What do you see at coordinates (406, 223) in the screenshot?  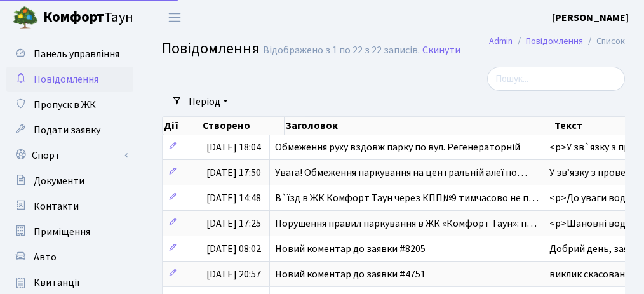 I see `span: Порушення правил паркування в ЖК «Комфорт Таун»: п…` at bounding box center [406, 223].